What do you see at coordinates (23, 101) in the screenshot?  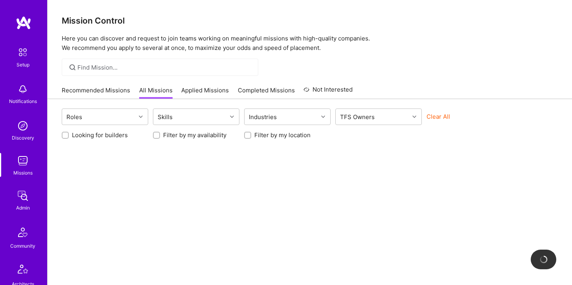 I see `div: Notifications` at bounding box center [23, 101].